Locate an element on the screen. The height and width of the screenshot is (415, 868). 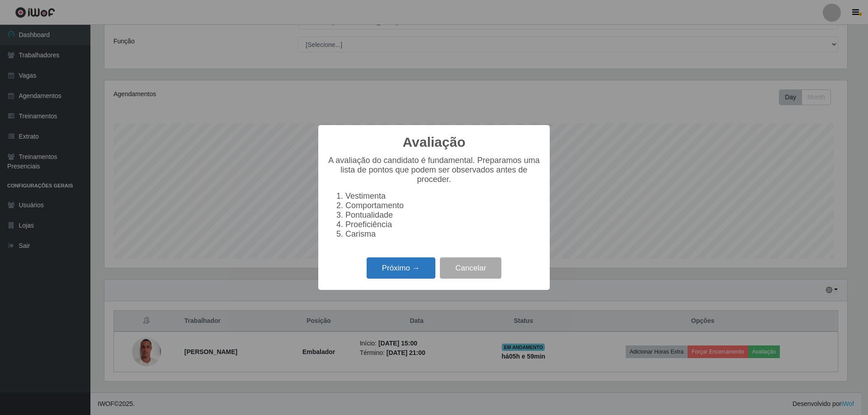
li: Carisma is located at coordinates (443, 234).